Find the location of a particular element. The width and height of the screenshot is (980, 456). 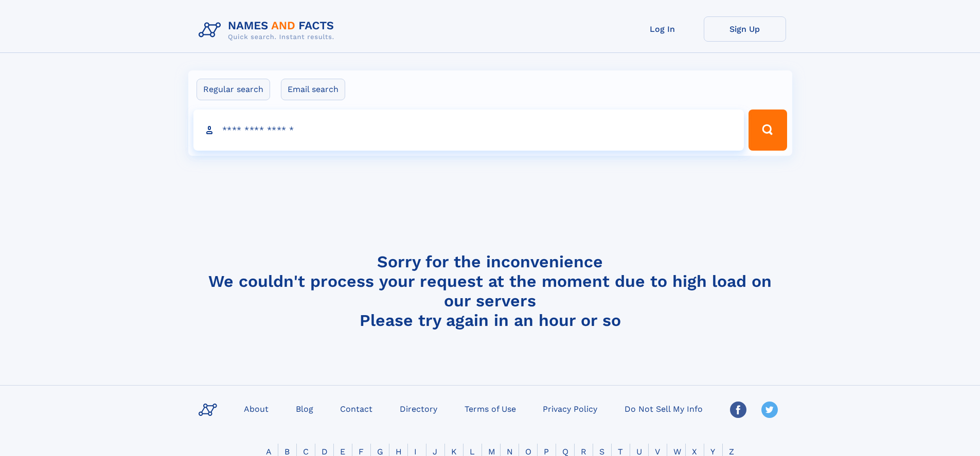

input: search input is located at coordinates (469, 130).